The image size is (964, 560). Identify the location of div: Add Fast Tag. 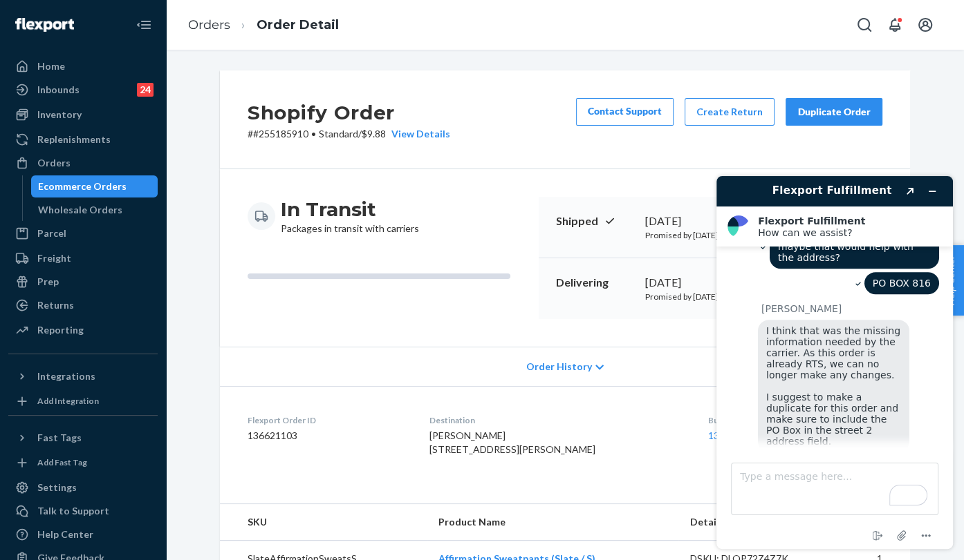
(62, 463).